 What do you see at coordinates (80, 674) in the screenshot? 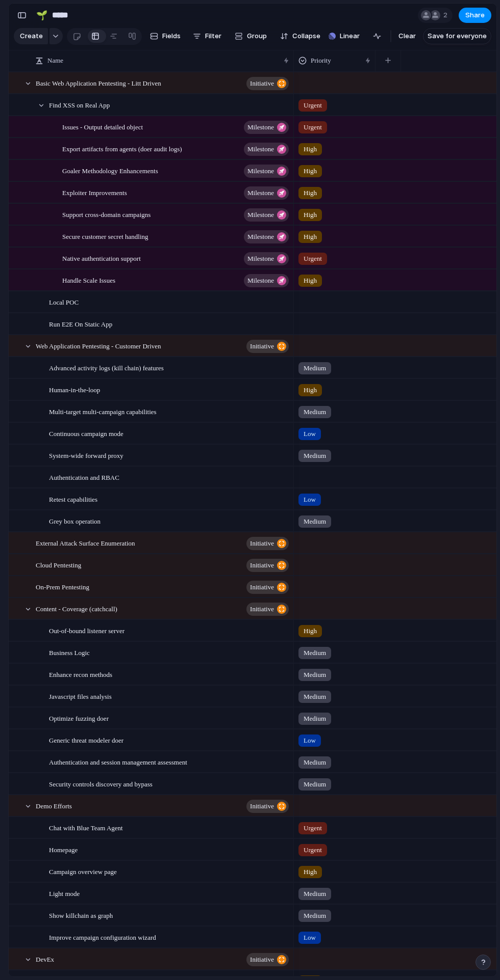
I see `span: Enhance recon methods` at bounding box center [80, 674].